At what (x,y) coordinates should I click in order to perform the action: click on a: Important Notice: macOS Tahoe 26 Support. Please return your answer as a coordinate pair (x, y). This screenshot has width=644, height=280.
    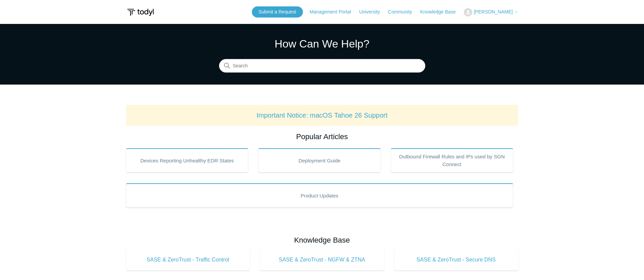
    Looking at the image, I should click on (322, 116).